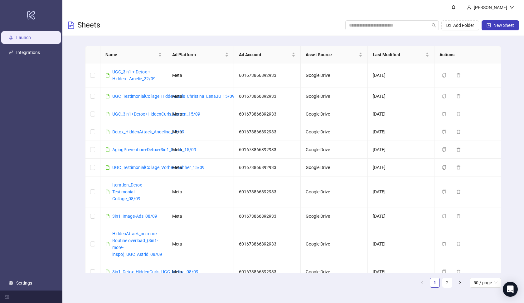 The width and height of the screenshot is (524, 303). Describe the element at coordinates (469, 7) in the screenshot. I see `span: user` at that location.